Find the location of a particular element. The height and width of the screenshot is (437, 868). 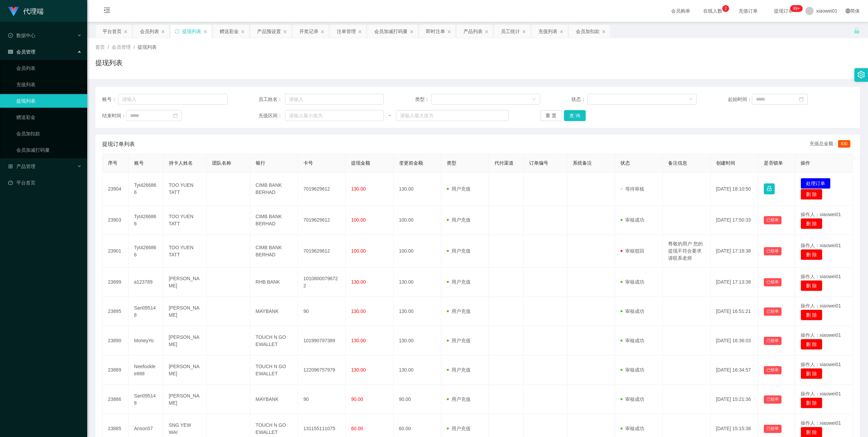

input: 请输入最小值为 is located at coordinates (335, 115).